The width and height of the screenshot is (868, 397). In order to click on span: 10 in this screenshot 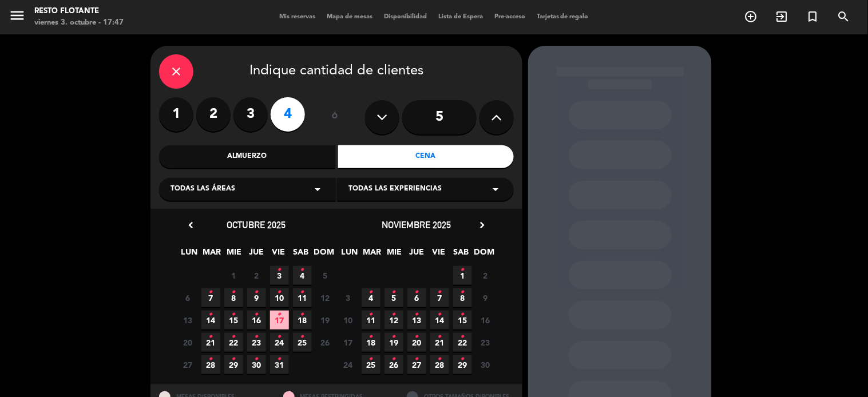, I will do `click(279, 298)`.